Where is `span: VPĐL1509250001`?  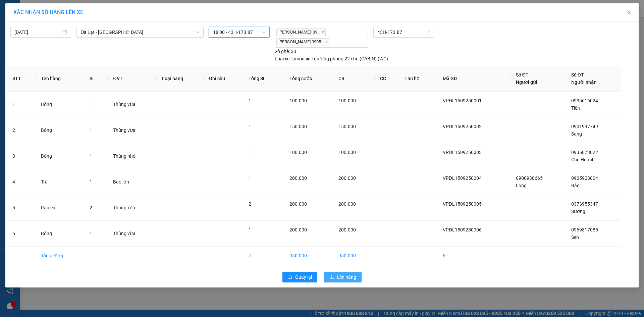
span: VPĐL1509250001 is located at coordinates (463, 101).